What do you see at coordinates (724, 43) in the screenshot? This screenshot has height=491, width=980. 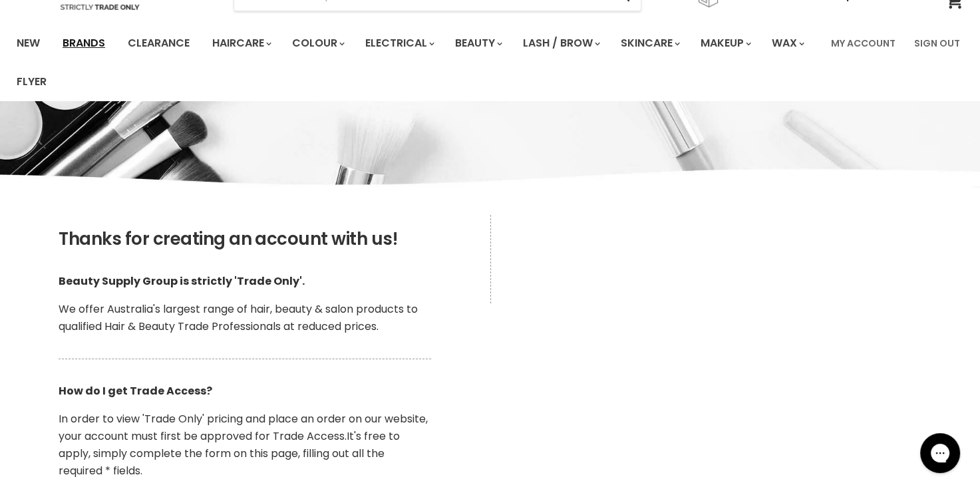 I see `a: Makeup` at bounding box center [724, 43].